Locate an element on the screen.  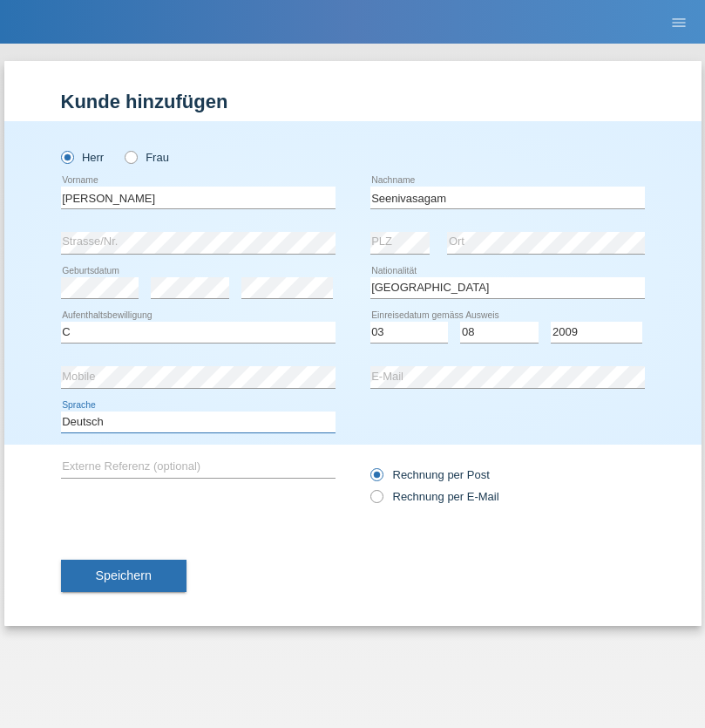
label: Rechnung per E-Mail is located at coordinates (435, 496).